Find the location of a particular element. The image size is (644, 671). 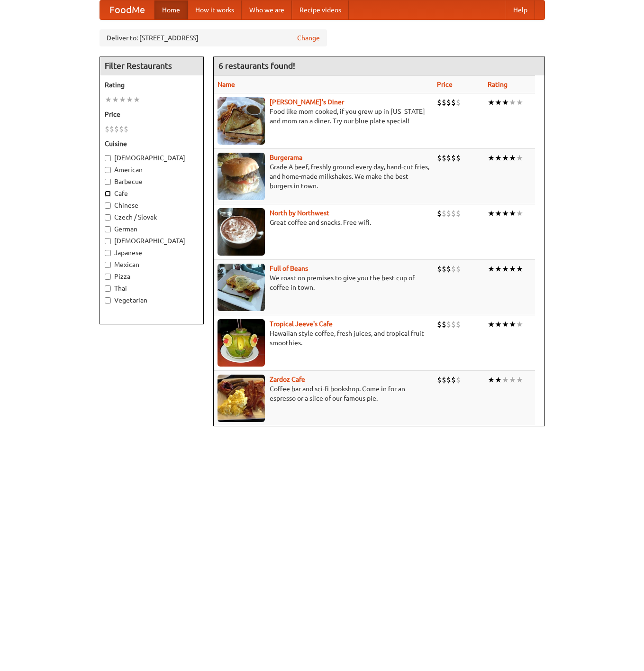

label: American is located at coordinates (152, 170).